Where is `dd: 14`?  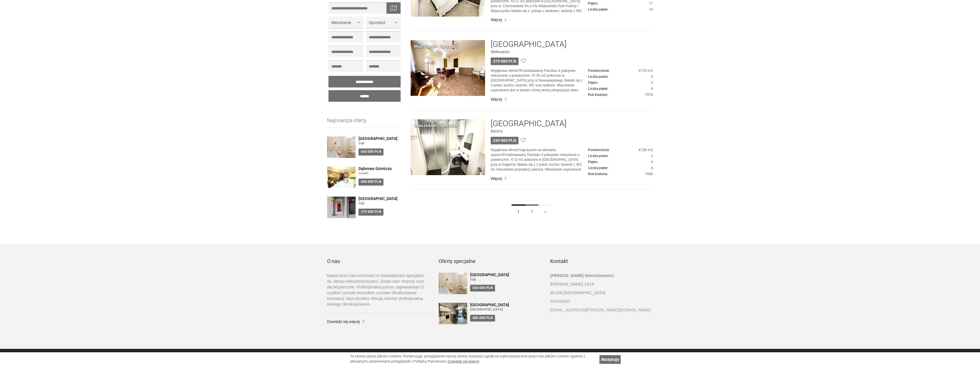 dd: 14 is located at coordinates (621, 9).